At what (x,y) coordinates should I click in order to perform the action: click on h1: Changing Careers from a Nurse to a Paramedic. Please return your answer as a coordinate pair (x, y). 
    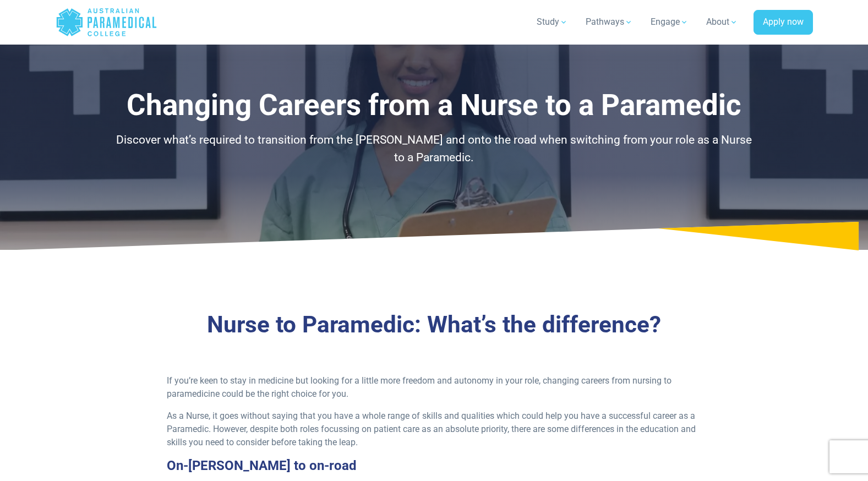
    Looking at the image, I should click on (434, 105).